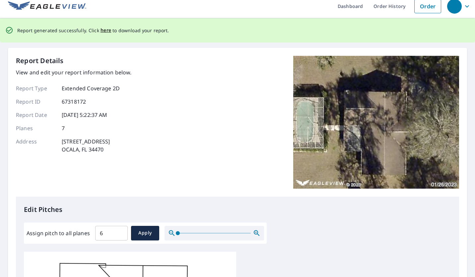  What do you see at coordinates (106, 30) in the screenshot?
I see `span: here` at bounding box center [106, 30].